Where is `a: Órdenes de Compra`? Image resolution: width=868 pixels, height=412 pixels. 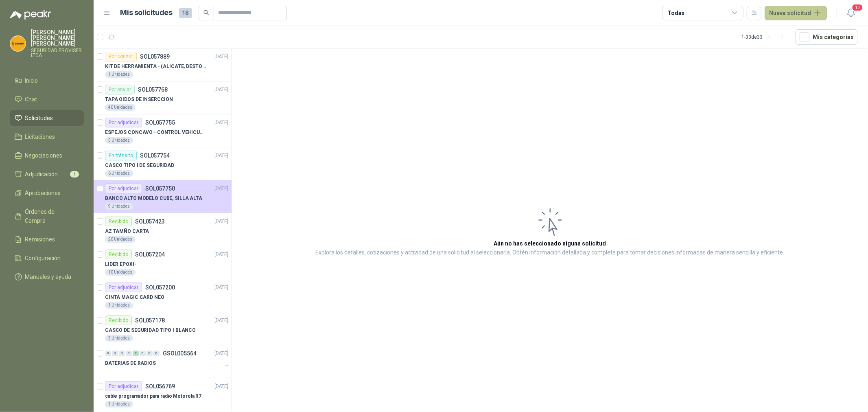
a: Órdenes de Compra is located at coordinates (47, 216).